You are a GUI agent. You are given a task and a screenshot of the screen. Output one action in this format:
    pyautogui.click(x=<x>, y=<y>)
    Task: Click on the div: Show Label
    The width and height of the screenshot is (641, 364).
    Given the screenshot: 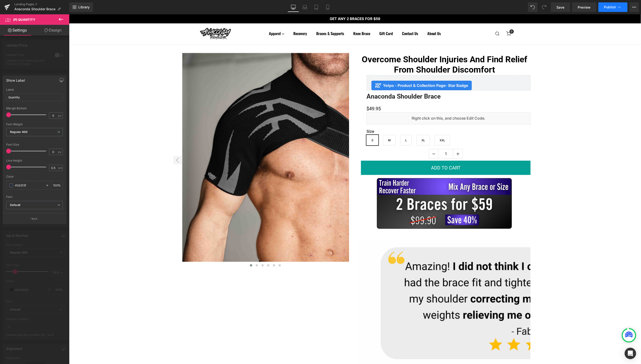 What is the action you would take?
    pyautogui.click(x=16, y=79)
    